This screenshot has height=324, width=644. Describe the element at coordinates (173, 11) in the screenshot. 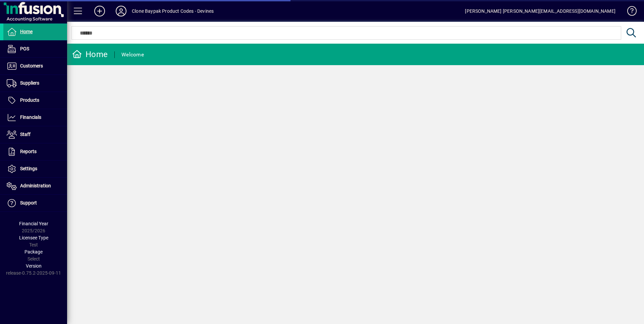

I see `div: Clone Baypak Product Codes - Devines` at that location.